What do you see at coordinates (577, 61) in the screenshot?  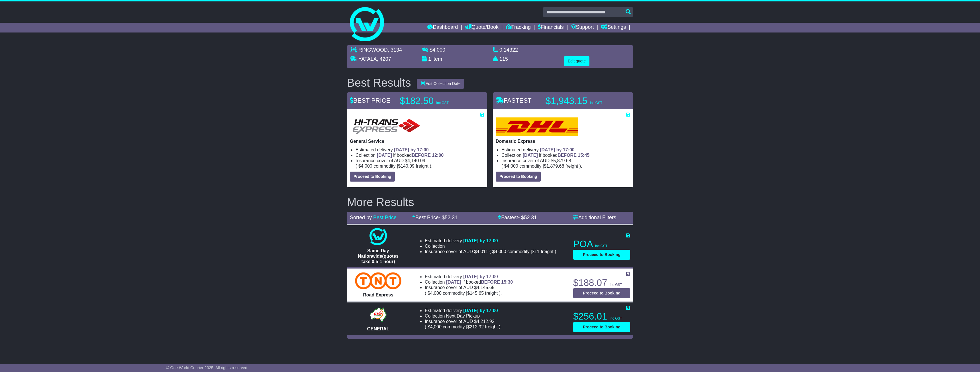 I see `button: Edit quote` at bounding box center [577, 61].